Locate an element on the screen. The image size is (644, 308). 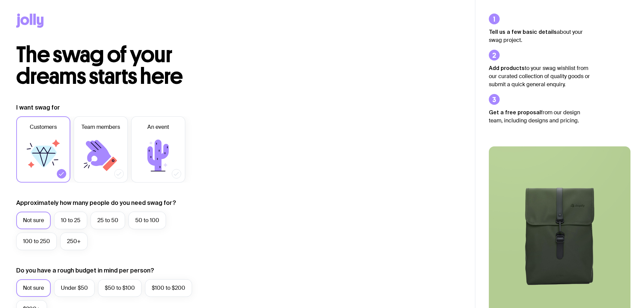
span: The swag of your dreams starts here is located at coordinates (99, 65).